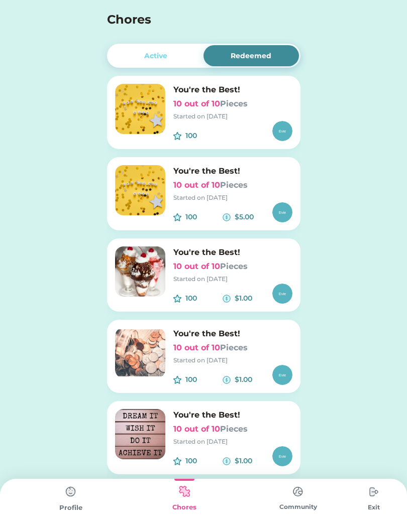 The height and width of the screenshot is (532, 407). I want to click on div: Chores, so click(184, 508).